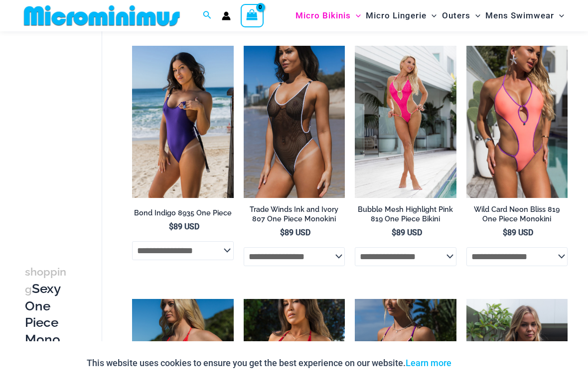 The image size is (588, 385). I want to click on a: Search icon link, so click(207, 16).